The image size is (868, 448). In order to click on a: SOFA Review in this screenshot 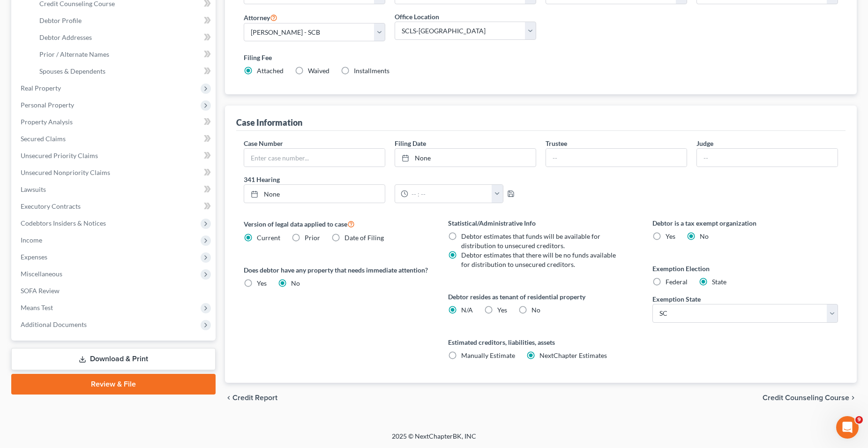, I will do `click(114, 291)`.